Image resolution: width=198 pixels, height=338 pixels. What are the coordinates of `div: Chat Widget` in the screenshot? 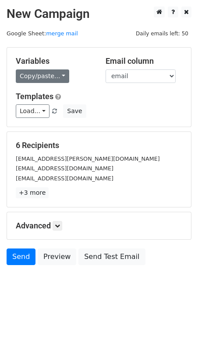 It's located at (176, 317).